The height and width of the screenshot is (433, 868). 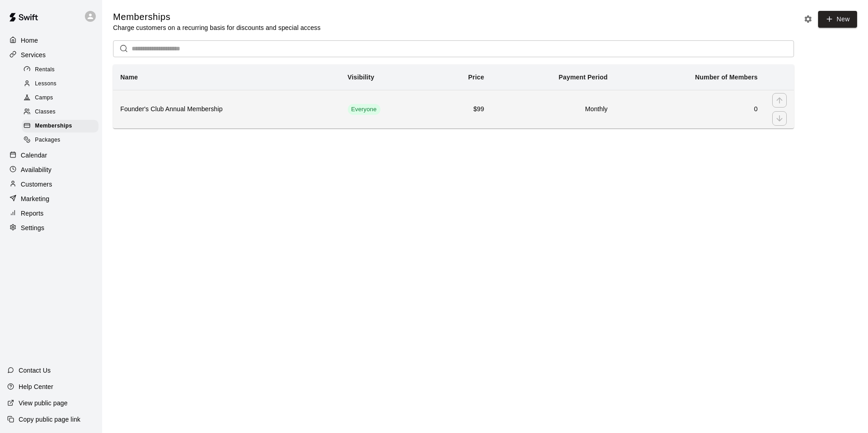 What do you see at coordinates (45, 113) in the screenshot?
I see `span: Classes` at bounding box center [45, 113].